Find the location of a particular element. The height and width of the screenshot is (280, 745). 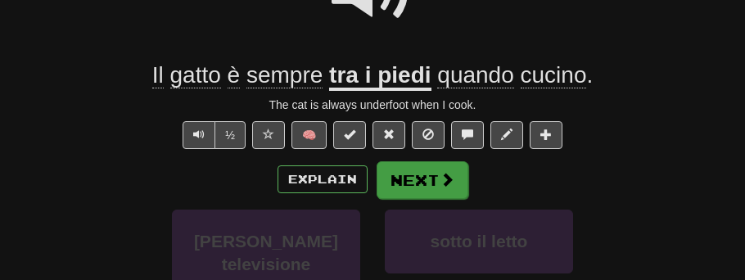

button: Edit sentence (alt+d) is located at coordinates (507, 135).